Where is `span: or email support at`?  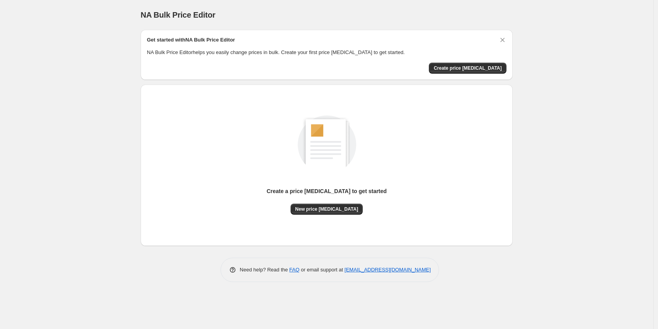 span: or email support at is located at coordinates (322, 269).